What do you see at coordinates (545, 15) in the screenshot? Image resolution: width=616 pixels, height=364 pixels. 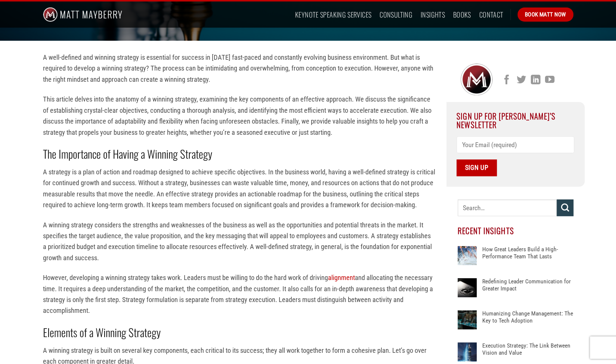 I see `a: Book Matt Now` at bounding box center [545, 15].